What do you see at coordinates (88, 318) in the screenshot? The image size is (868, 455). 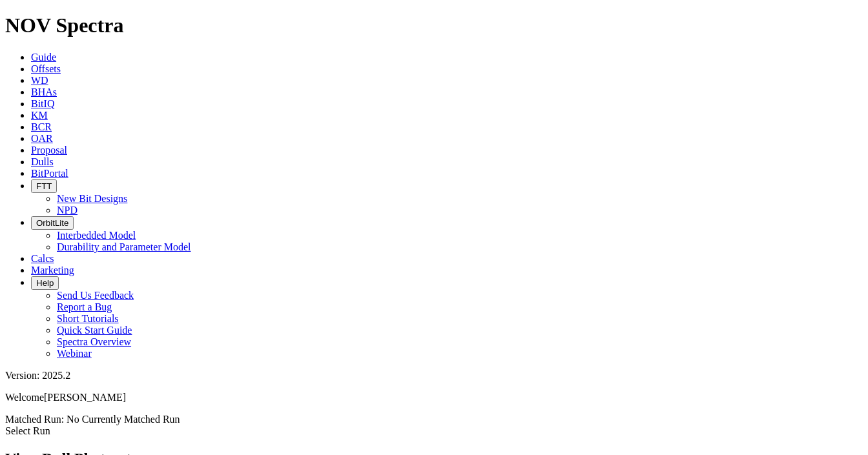 I see `a: Short Tutorials` at bounding box center [88, 318].